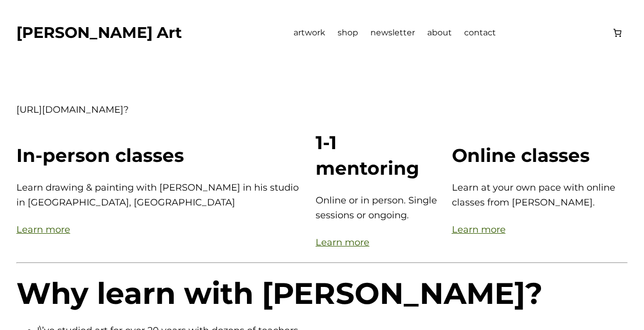 The image size is (644, 330). What do you see at coordinates (540, 155) in the screenshot?
I see `h3: Online classes` at bounding box center [540, 155].